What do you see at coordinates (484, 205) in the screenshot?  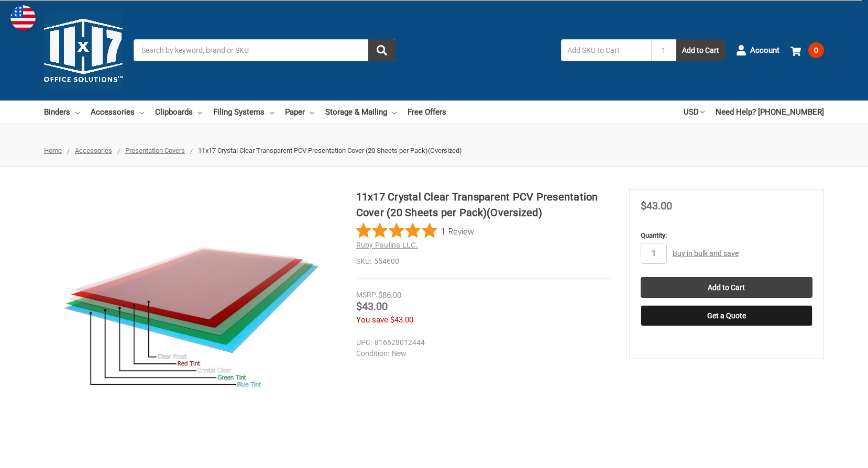 I see `h1: 11x17 Crystal Clear Transparent PCV Presentation Cover (20 Sheets per Pack)(Oversized)` at bounding box center [484, 205].